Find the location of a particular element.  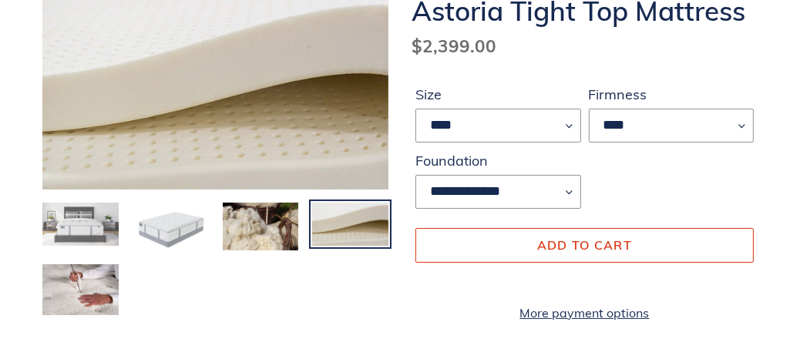

label: Firmness is located at coordinates (671, 94).